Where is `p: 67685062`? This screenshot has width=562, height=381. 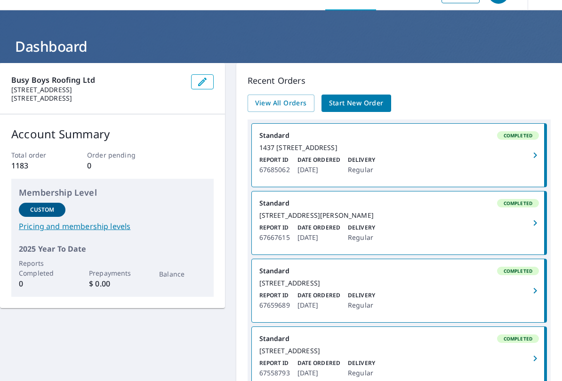
p: 67685062 is located at coordinates (274, 170).